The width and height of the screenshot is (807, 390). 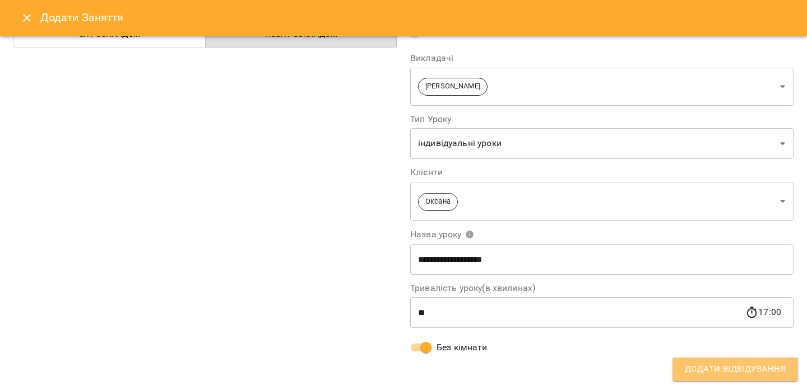 What do you see at coordinates (602, 288) in the screenshot?
I see `label: Тривалість уроку(в хвилинах)` at bounding box center [602, 288].